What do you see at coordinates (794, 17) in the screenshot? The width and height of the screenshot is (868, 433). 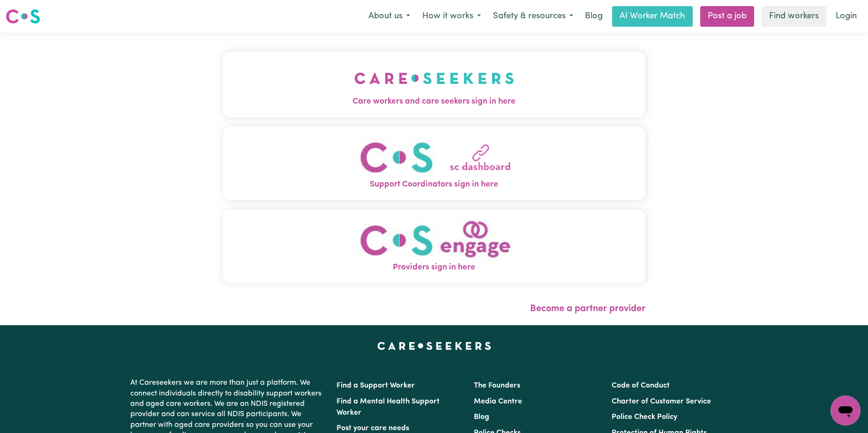 I see `a: Find workers` at bounding box center [794, 17].